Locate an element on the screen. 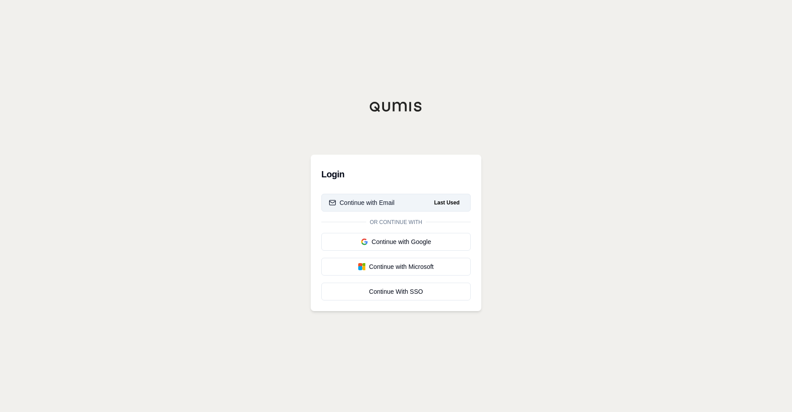 The height and width of the screenshot is (412, 792). span: Last Used is located at coordinates (447, 203).